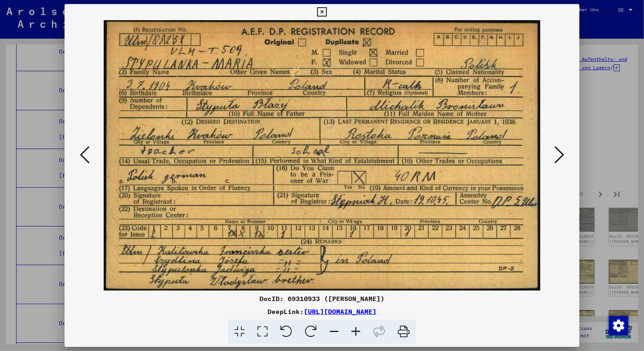 This screenshot has width=644, height=351. I want to click on img: 001.jpg, so click(322, 155).